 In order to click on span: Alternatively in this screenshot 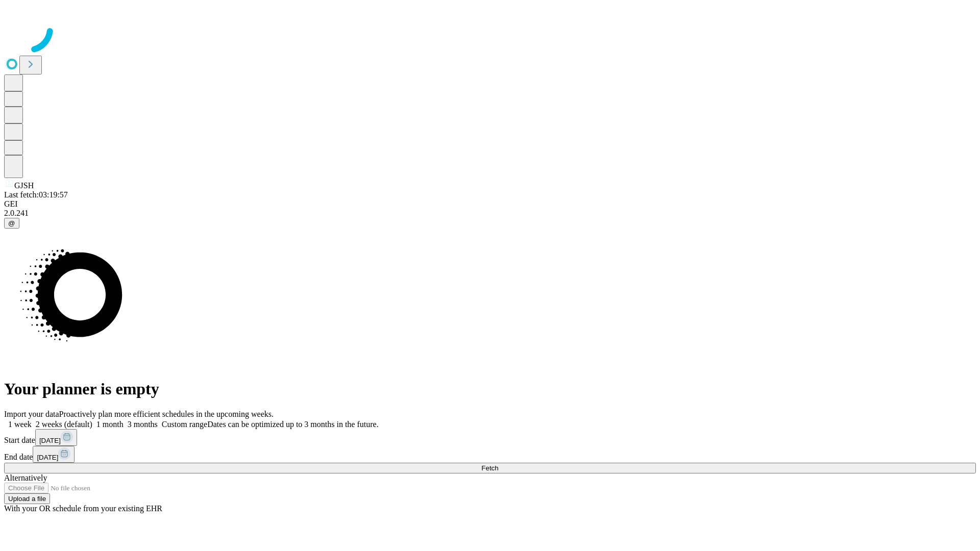, I will do `click(26, 477)`.